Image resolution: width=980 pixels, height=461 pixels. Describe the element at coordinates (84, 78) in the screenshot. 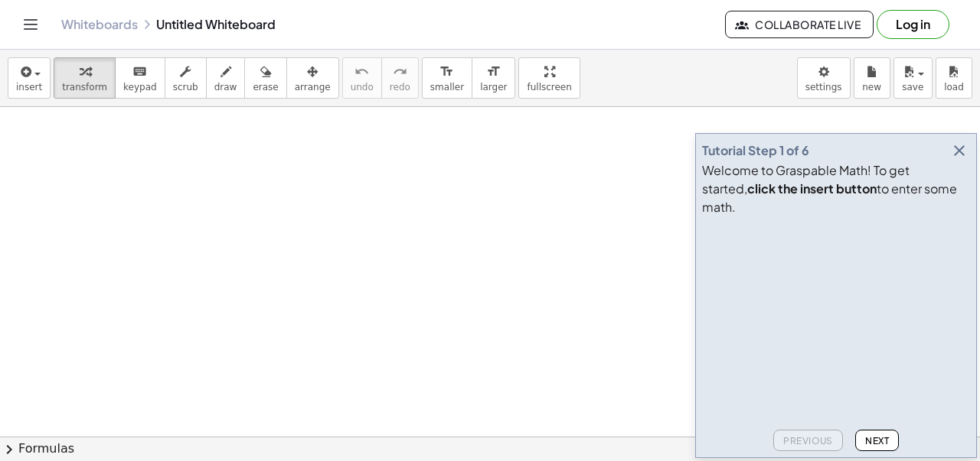

I see `button: transform` at that location.